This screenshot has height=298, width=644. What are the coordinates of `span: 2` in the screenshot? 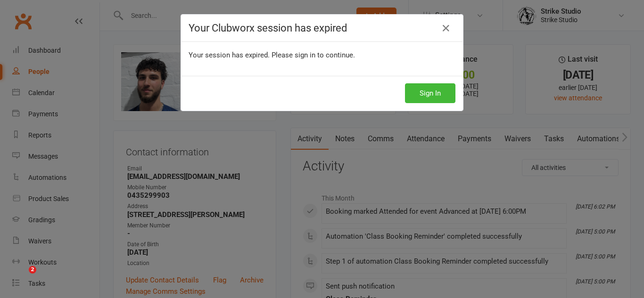 It's located at (33, 270).